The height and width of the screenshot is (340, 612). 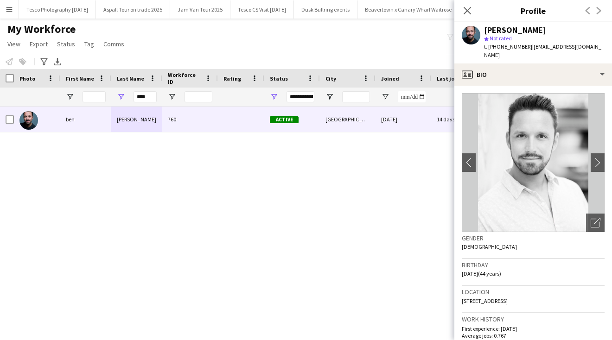 What do you see at coordinates (533, 265) in the screenshot?
I see `h3: Birthday` at bounding box center [533, 265].